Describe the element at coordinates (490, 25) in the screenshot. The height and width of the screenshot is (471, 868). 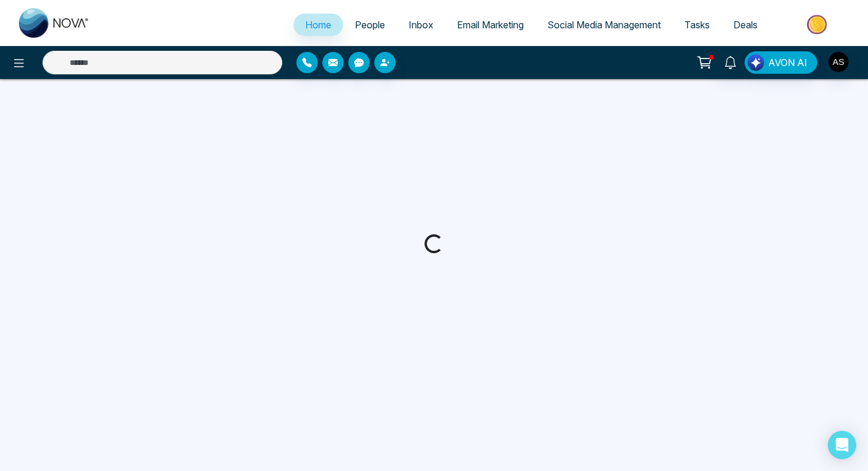
I see `a: Email Marketing` at that location.